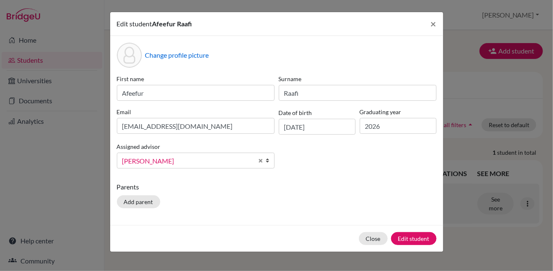 This screenshot has height=271, width=553. What do you see at coordinates (129, 55) in the screenshot?
I see `div: Profile picture` at bounding box center [129, 55].